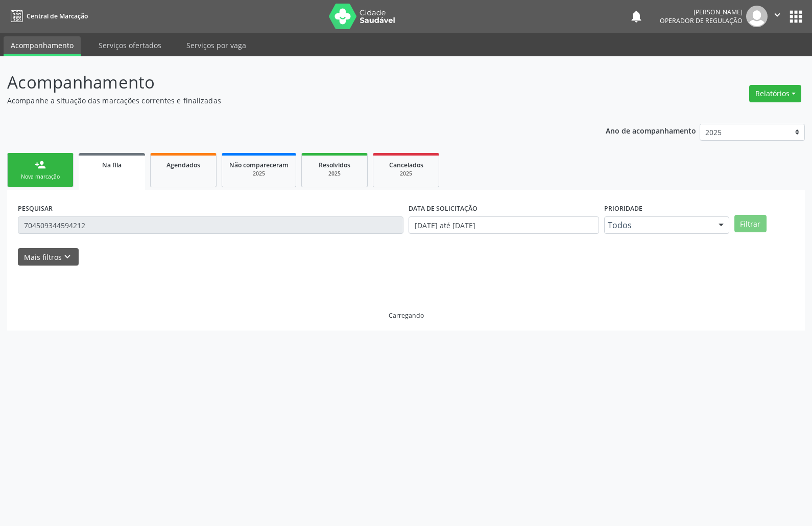  Describe the element at coordinates (183, 164) in the screenshot. I see `span: Agendados` at that location.